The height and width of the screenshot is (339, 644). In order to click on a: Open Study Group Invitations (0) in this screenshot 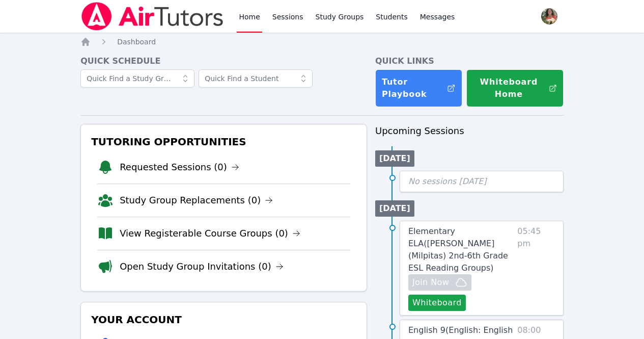, I will do `click(202, 267)`.